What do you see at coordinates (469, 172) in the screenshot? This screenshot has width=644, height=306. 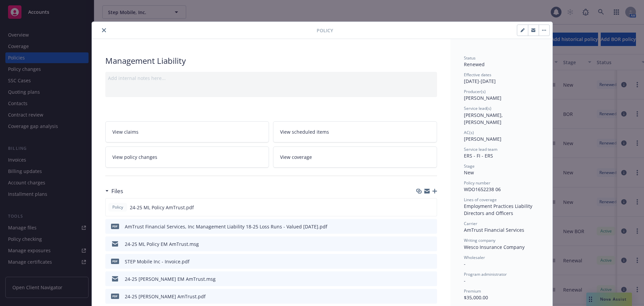 I see `span: New` at bounding box center [469, 172].